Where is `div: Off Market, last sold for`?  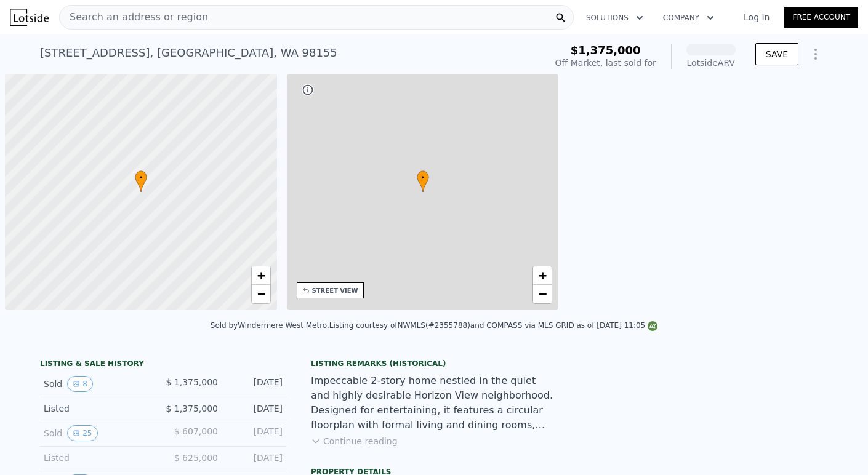
div: Off Market, last sold for is located at coordinates (606, 63).